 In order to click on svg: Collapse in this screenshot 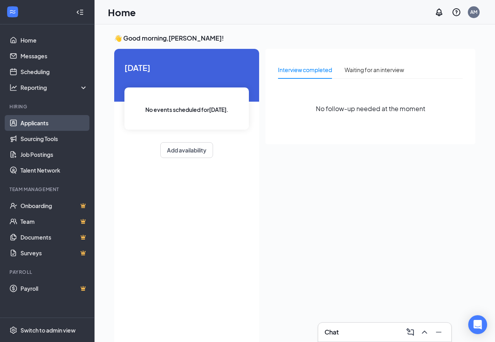, I will do `click(80, 12)`.